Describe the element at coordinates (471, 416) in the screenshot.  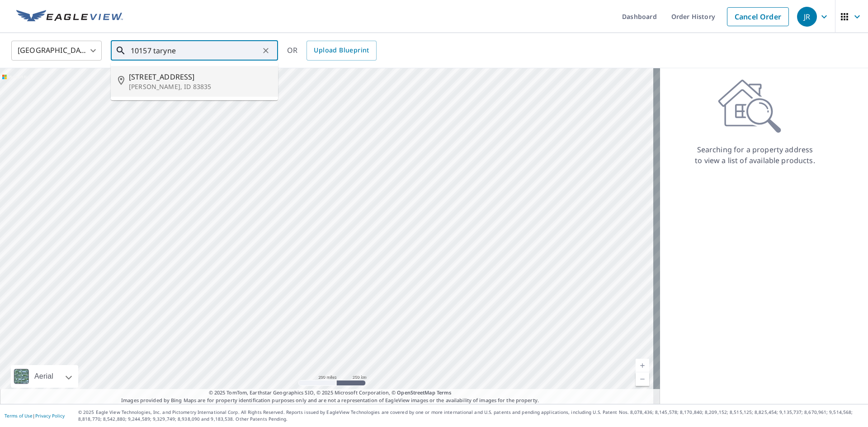
I see `p: © 2025 Eagle View Technologies, Inc. and Pictometry International Corp. All Rights Reserved. Repo...` at that location.